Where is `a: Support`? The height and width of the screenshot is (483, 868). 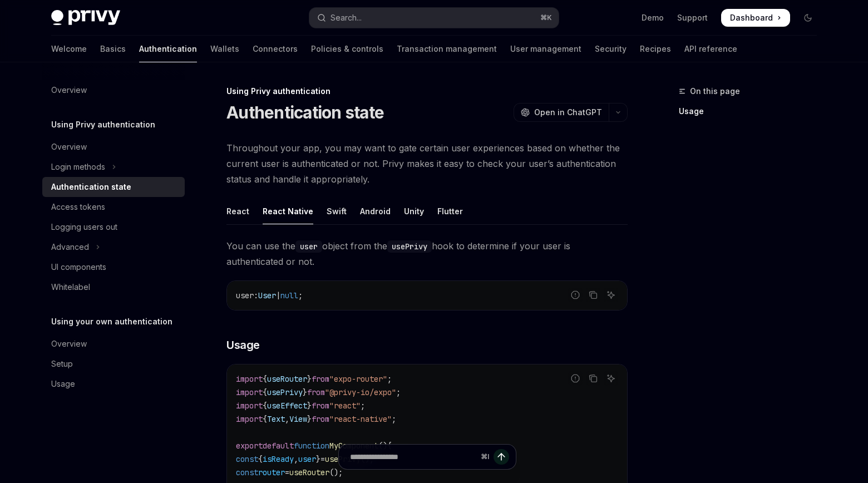
a: Support is located at coordinates (692, 18).